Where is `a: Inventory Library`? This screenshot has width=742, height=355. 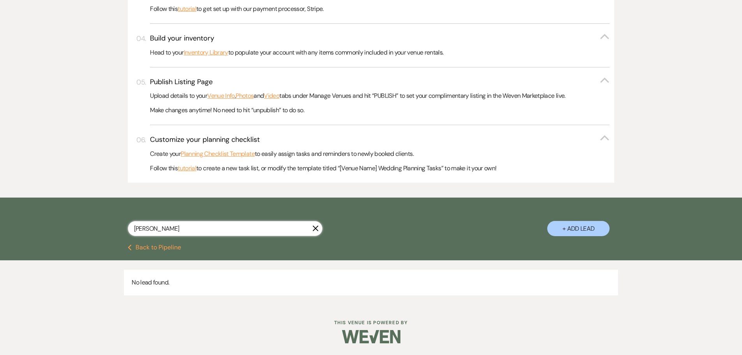
a: Inventory Library is located at coordinates (206, 53).